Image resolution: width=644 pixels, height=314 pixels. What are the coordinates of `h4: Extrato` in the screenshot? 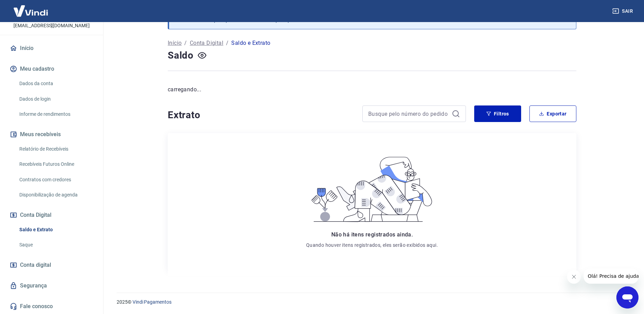 It's located at (261, 115).